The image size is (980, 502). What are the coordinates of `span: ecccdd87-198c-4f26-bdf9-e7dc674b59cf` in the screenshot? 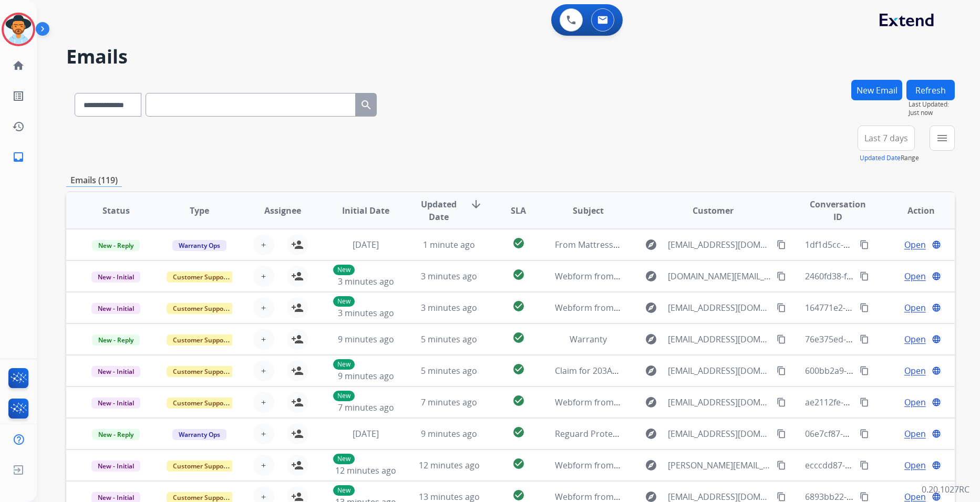 It's located at (883, 466).